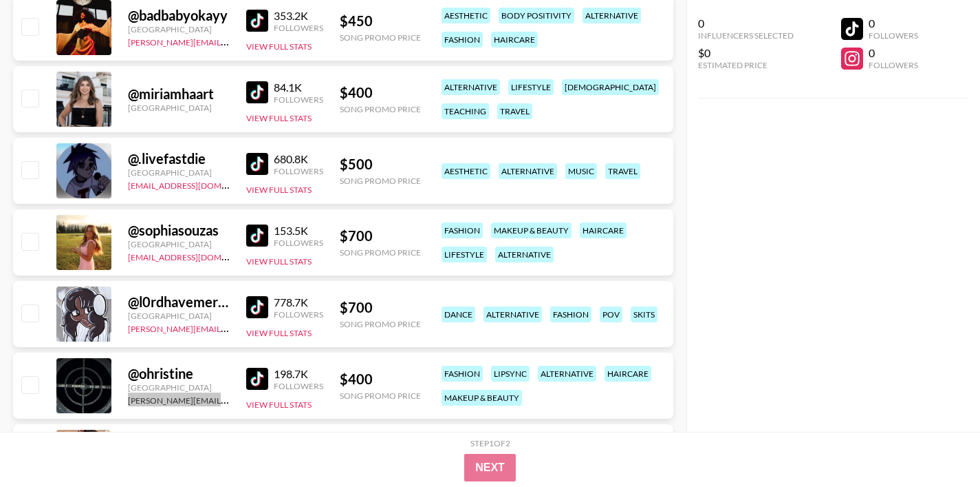 This screenshot has height=487, width=980. I want to click on div: @ l0rdhavemercii, so click(179, 302).